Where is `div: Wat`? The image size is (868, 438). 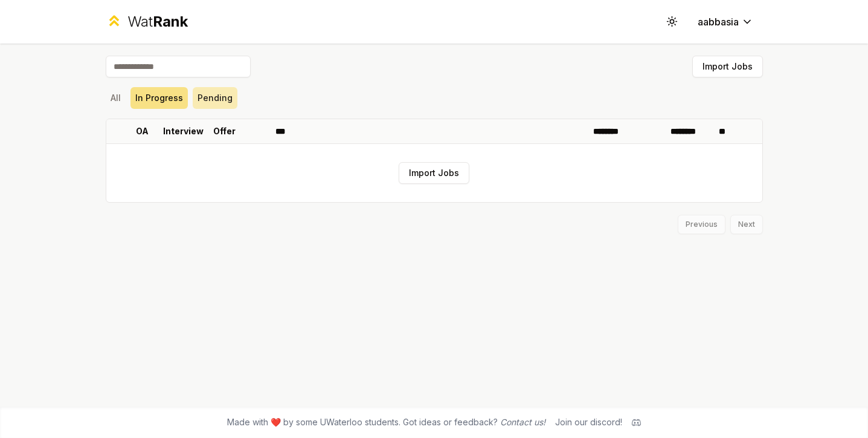 div: Wat is located at coordinates (158, 22).